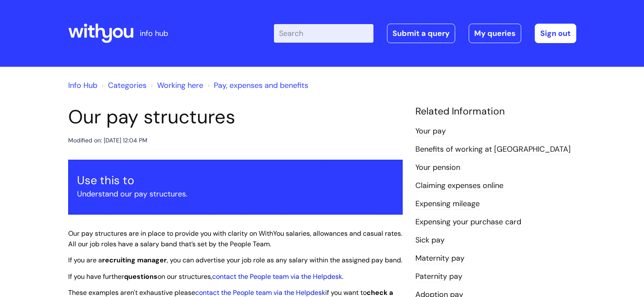 Image resolution: width=644 pixels, height=297 pixels. I want to click on span: If you are a , you can advertise your job role as any salary within the assigned pay band., so click(235, 260).